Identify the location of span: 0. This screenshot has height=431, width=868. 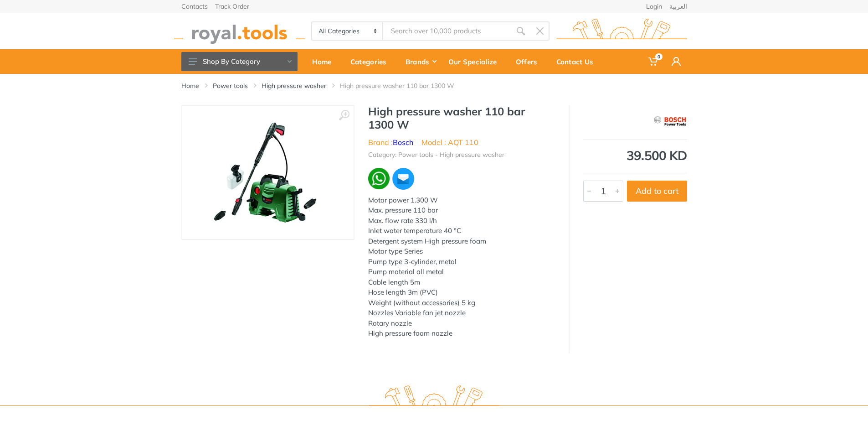
(659, 56).